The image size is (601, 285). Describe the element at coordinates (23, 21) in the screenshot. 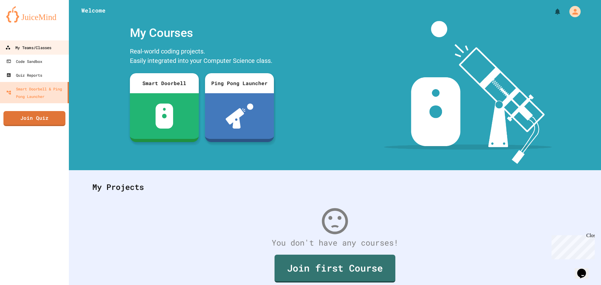

I see `div: Chat with us now!Close` at that location.